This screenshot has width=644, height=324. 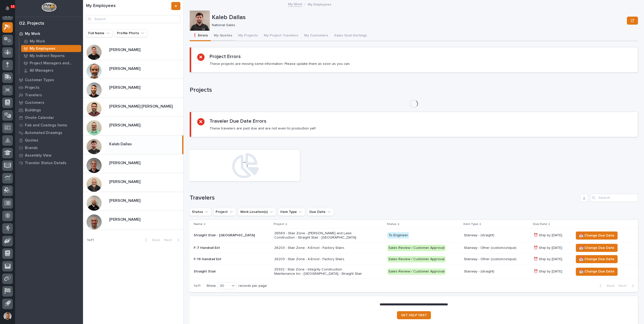 What do you see at coordinates (31, 141) in the screenshot?
I see `p: Quotes` at bounding box center [31, 141].